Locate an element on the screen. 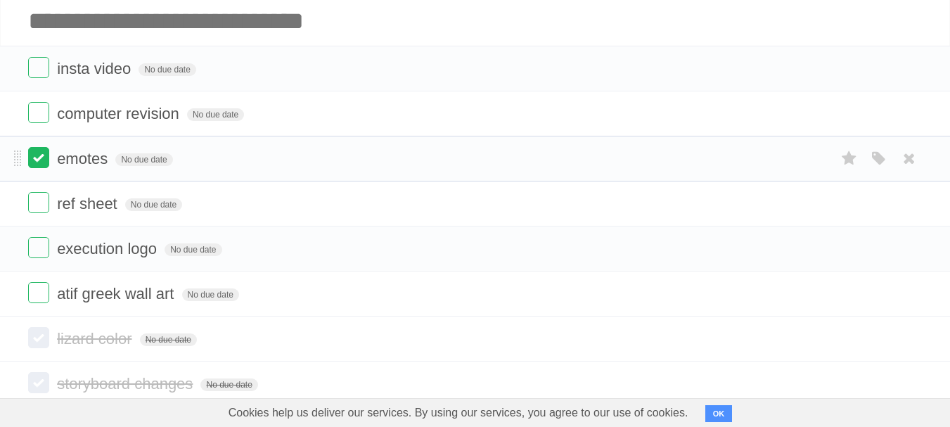 The image size is (950, 427). span: ref sheet is located at coordinates (89, 203).